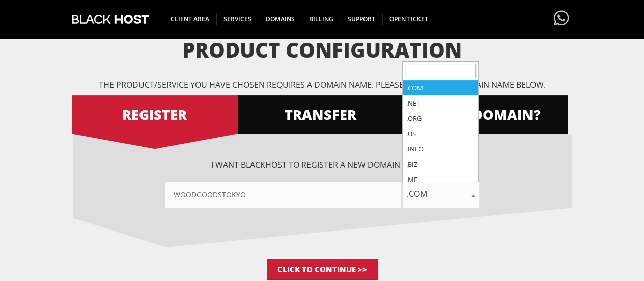 This screenshot has height=281, width=644. I want to click on span: CLIENT AREA, so click(190, 19).